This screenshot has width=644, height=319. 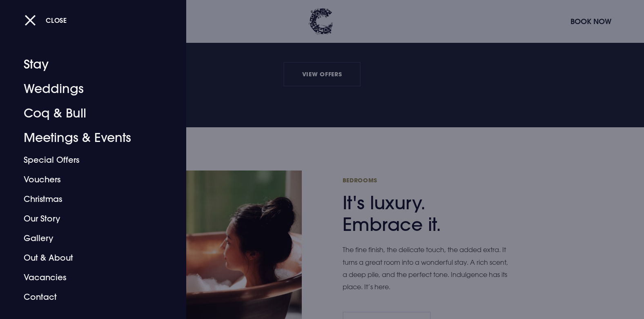 I want to click on button: Close, so click(x=46, y=20).